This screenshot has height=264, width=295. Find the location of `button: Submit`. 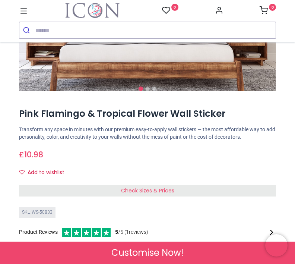

button: Submit is located at coordinates (27, 30).